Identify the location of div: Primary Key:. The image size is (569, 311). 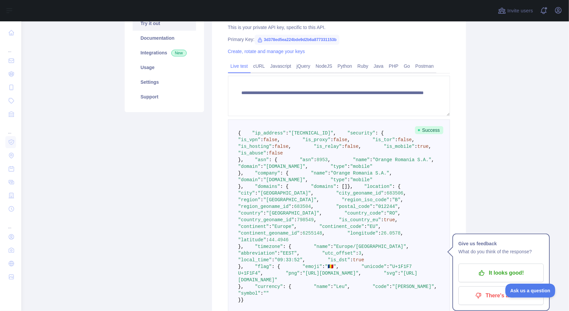
(339, 39).